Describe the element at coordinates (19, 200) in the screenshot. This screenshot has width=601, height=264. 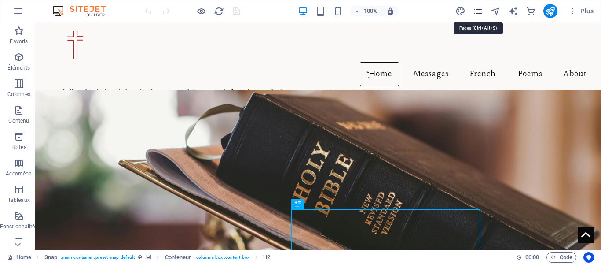
I see `p: Tableaux` at that location.